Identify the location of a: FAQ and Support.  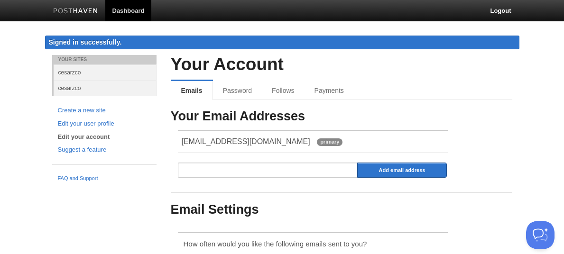
(104, 179).